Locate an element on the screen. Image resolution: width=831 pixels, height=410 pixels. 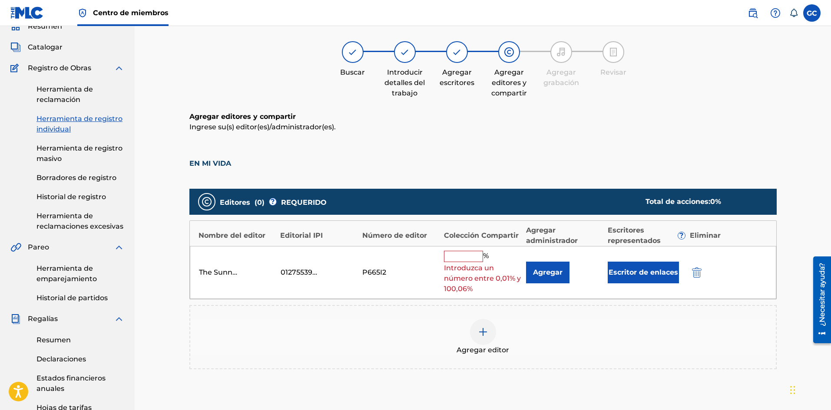
font: Agregar administrador is located at coordinates (552, 235).